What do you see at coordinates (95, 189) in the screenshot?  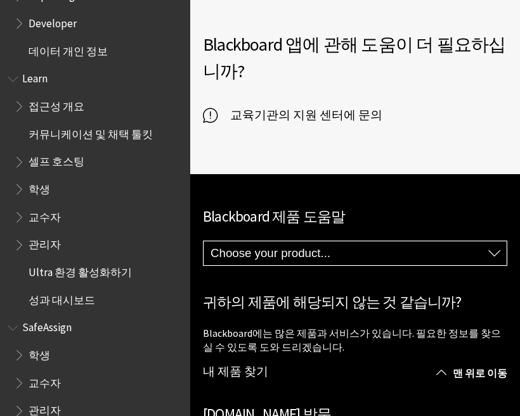 I see `nav: Book outline for Blackboard Learn Help` at bounding box center [95, 189].